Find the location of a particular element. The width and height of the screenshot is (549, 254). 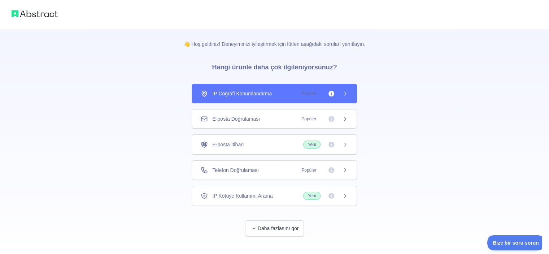

font: Hangi ürünle daha çok ilgileniyorsunuz? is located at coordinates (274, 67).